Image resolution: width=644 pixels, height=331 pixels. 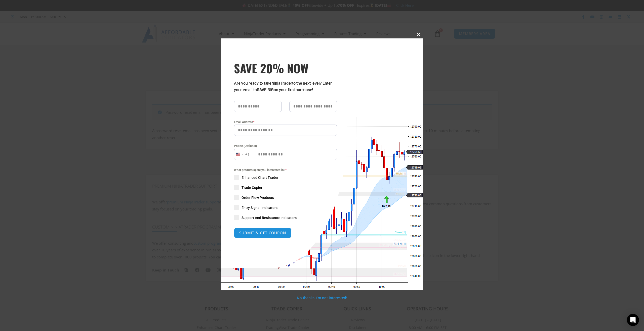 What do you see at coordinates (286, 146) in the screenshot?
I see `label: Phone (Optional)` at bounding box center [286, 146].